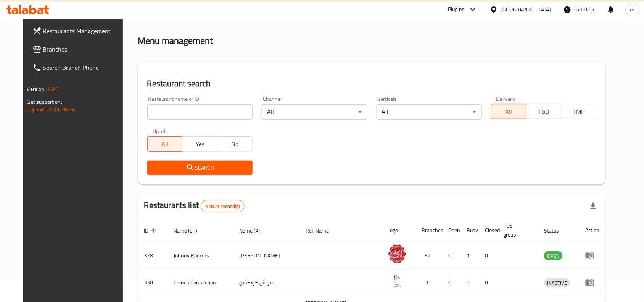 This screenshot has width=644, height=302. I want to click on div: OPEN, so click(553, 256).